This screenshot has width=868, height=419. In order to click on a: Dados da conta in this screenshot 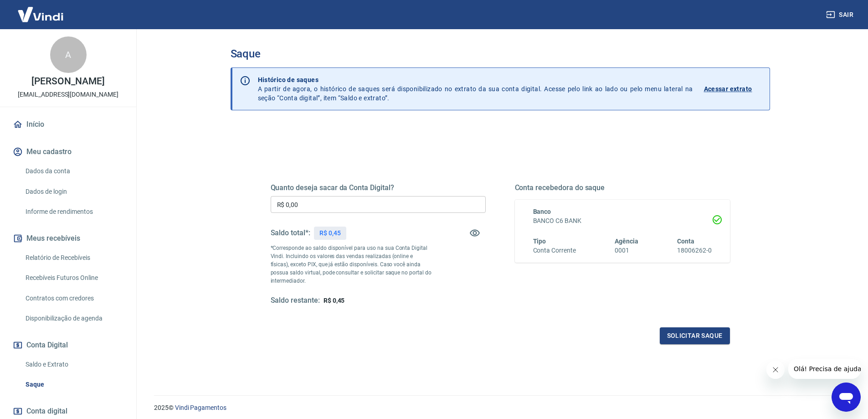, I will do `click(73, 171)`.